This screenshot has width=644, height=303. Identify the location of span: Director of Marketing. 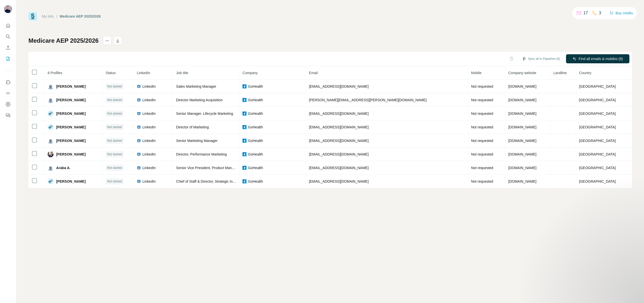
(192, 127).